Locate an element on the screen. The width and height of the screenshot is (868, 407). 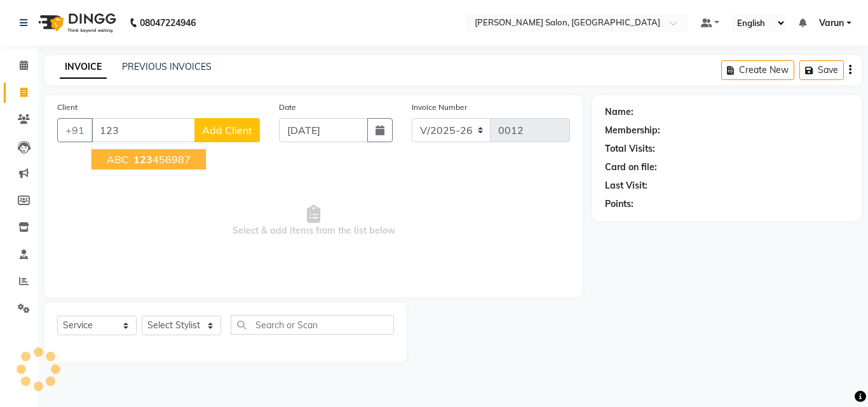
div: Name: is located at coordinates (619, 112).